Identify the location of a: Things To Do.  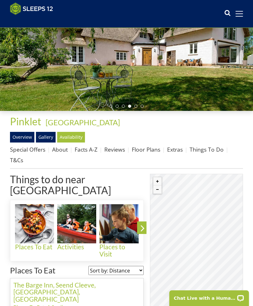
(207, 149).